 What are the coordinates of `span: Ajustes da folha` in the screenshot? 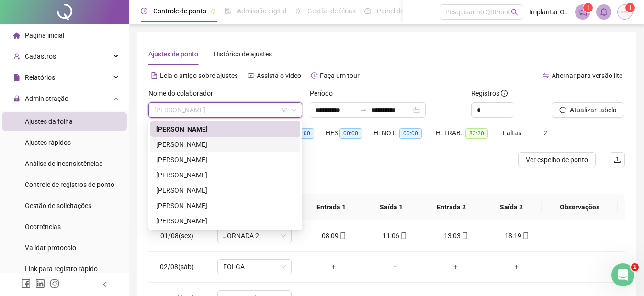 It's located at (49, 121).